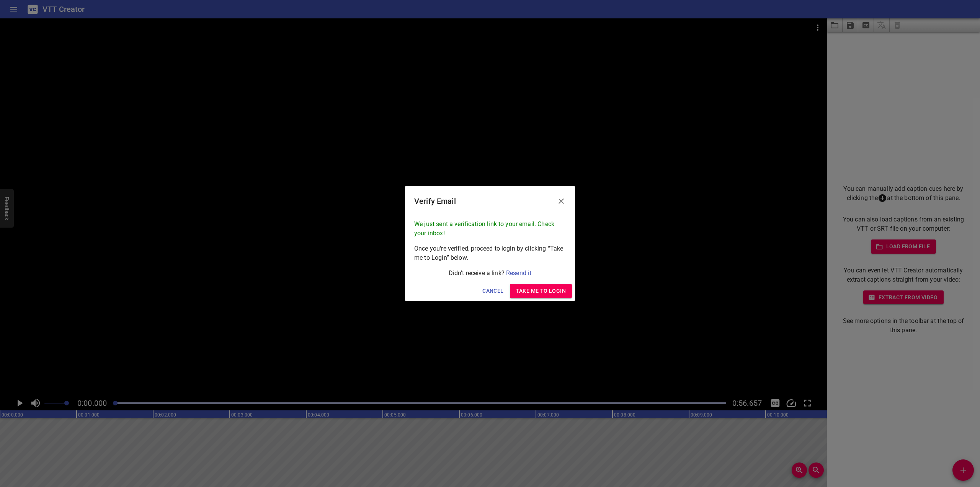 The width and height of the screenshot is (980, 487). What do you see at coordinates (541, 291) in the screenshot?
I see `button: Take me to Login` at bounding box center [541, 291].